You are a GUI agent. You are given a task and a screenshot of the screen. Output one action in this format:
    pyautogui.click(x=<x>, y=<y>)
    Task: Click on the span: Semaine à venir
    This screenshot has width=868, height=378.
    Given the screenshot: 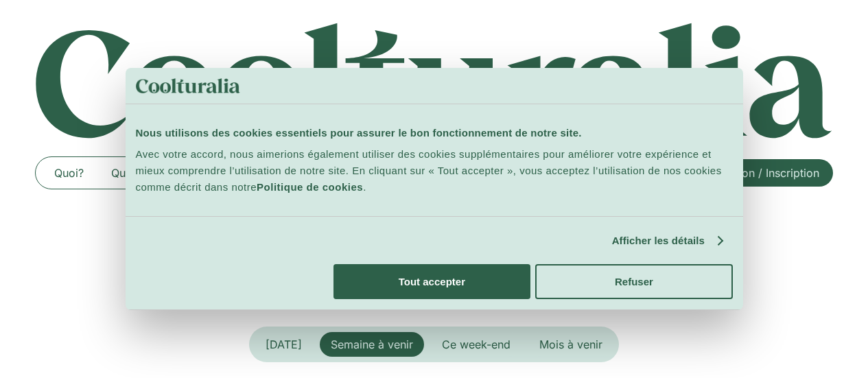 What is the action you would take?
    pyautogui.click(x=372, y=345)
    